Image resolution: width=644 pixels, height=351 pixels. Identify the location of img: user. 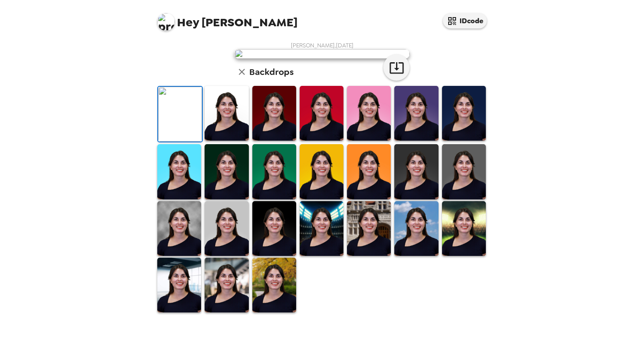
(322, 54).